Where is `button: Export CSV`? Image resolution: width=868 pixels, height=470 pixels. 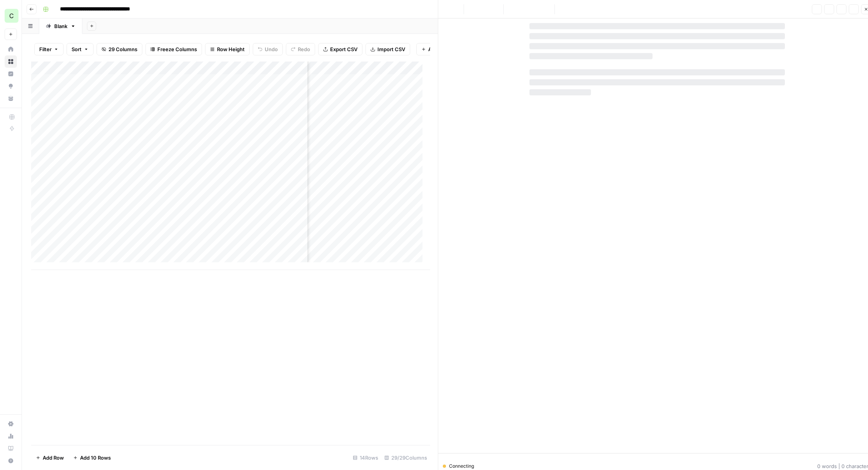
button: Export CSV is located at coordinates (340, 49).